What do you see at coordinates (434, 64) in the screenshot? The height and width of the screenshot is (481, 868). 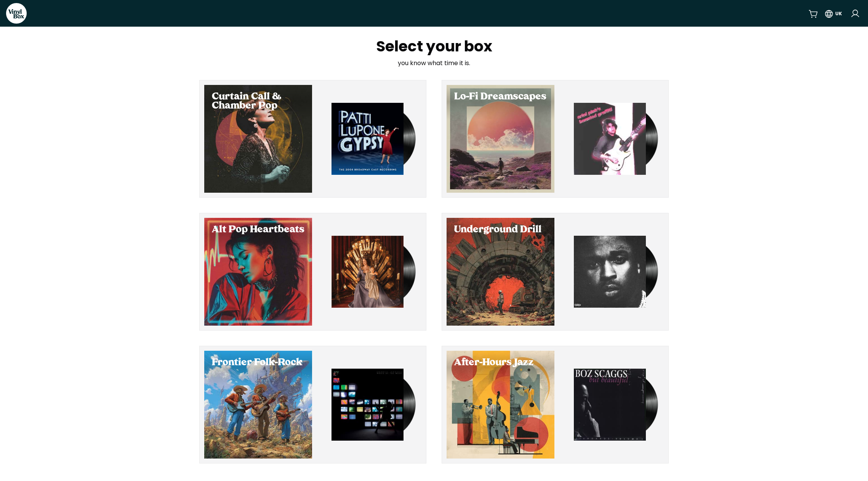 I see `p: you know what time it is.` at bounding box center [434, 64].